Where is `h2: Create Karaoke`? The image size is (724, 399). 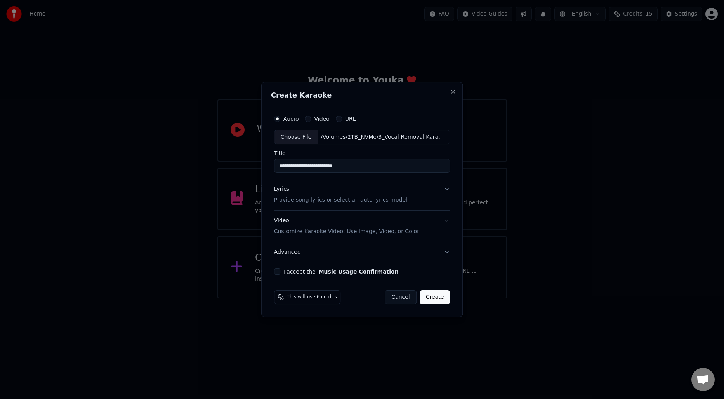
h2: Create Karaoke is located at coordinates (362, 95).